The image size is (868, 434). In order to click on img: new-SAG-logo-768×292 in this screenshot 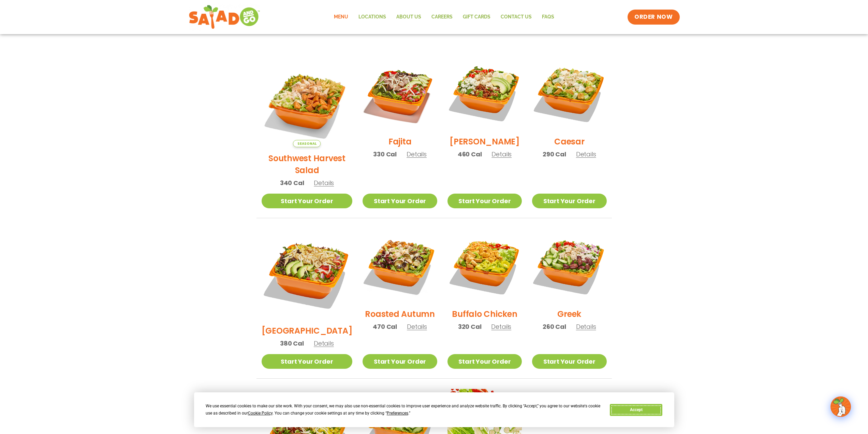, I will do `click(225, 17)`.